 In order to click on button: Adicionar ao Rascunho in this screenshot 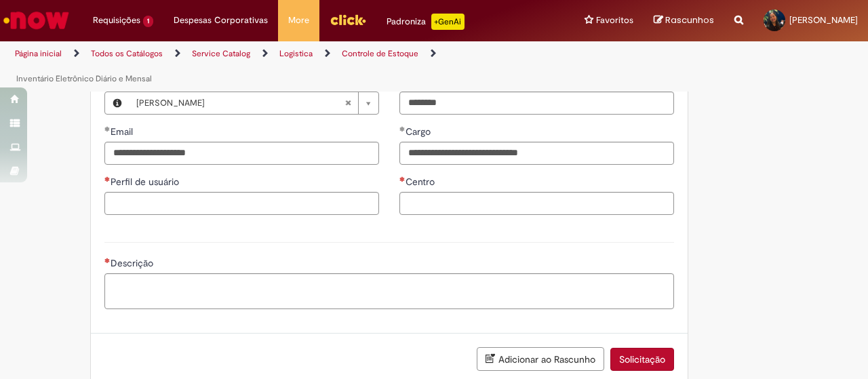, I will do `click(540, 359)`.